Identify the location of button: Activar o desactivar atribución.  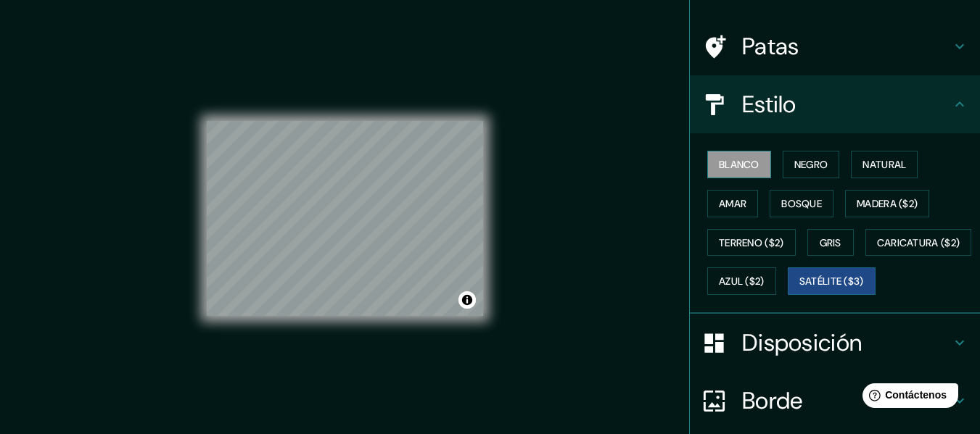
(467, 300).